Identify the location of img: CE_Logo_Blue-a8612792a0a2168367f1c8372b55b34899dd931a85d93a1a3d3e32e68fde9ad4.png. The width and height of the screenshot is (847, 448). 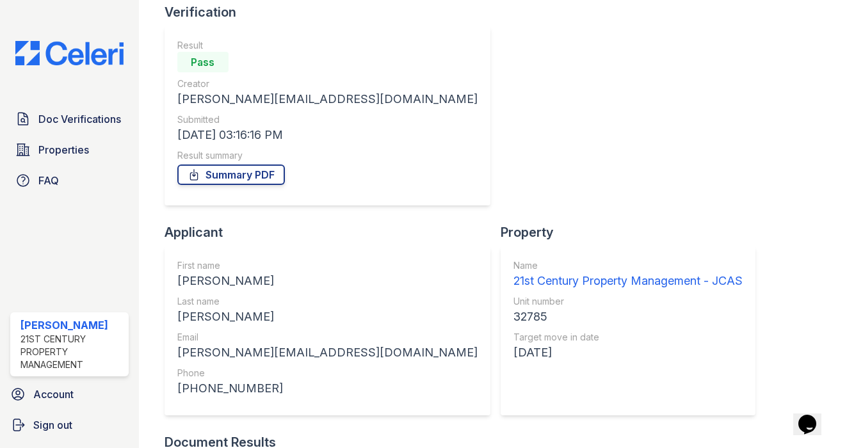
(69, 53).